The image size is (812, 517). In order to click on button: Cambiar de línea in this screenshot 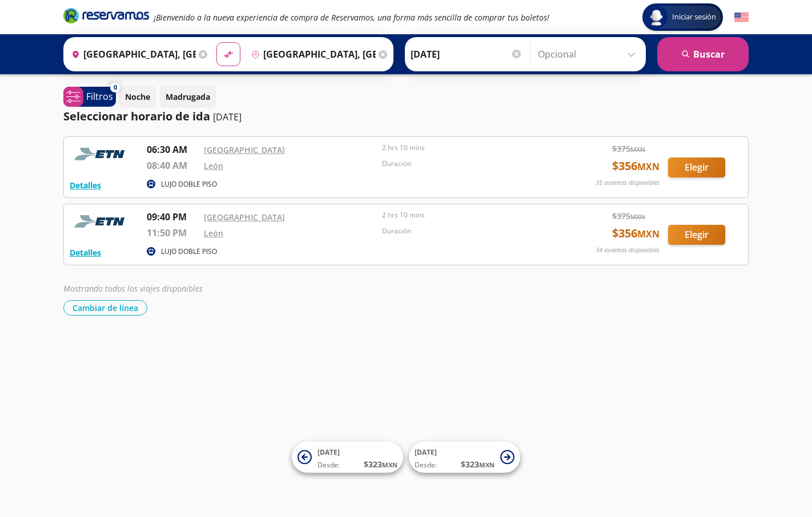, I will do `click(105, 308)`.